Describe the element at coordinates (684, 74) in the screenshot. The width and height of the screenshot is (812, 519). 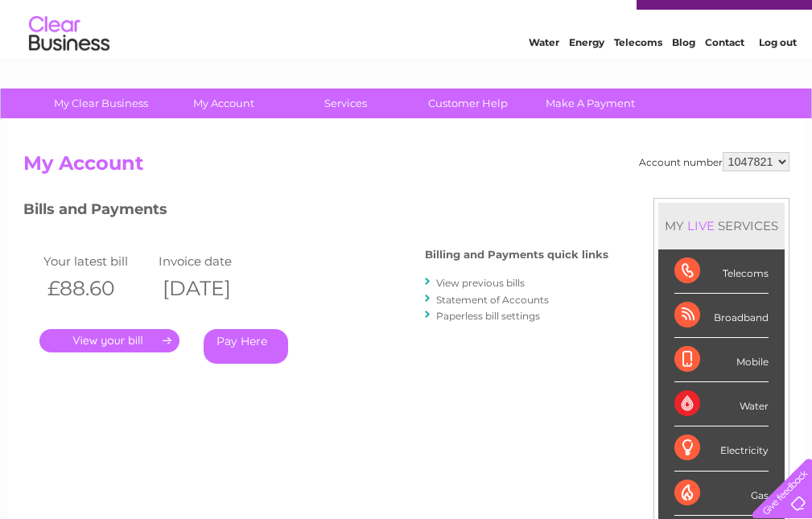
I see `a: Blog` at that location.